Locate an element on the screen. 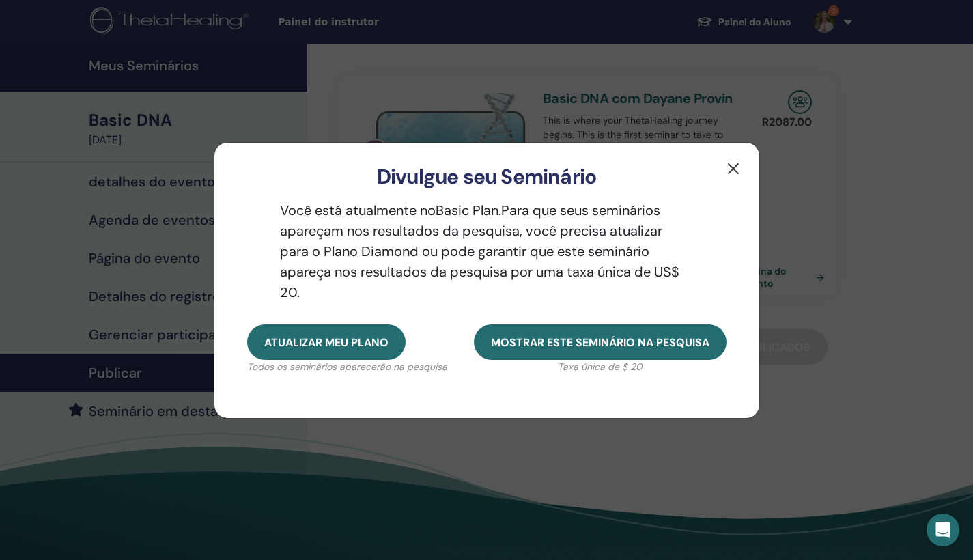 This screenshot has width=973, height=560. p: Taxa única de $ 20 is located at coordinates (600, 366).